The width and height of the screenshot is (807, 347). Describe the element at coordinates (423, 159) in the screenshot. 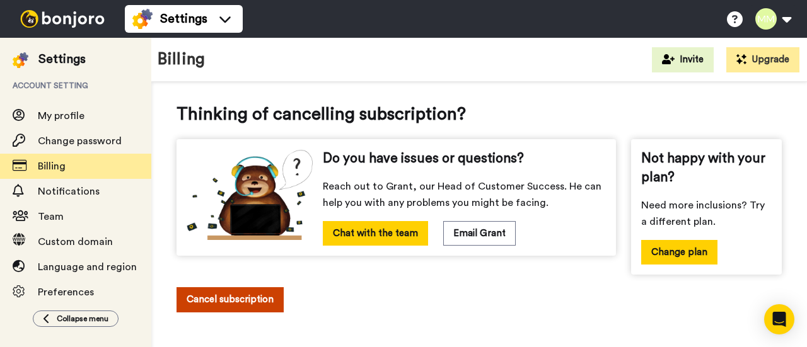

I see `span: Do you have issues or questions?` at that location.